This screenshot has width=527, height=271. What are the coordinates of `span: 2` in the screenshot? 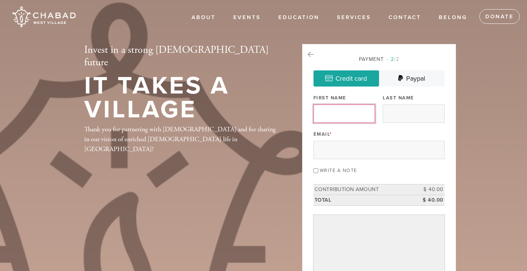 It's located at (392, 59).